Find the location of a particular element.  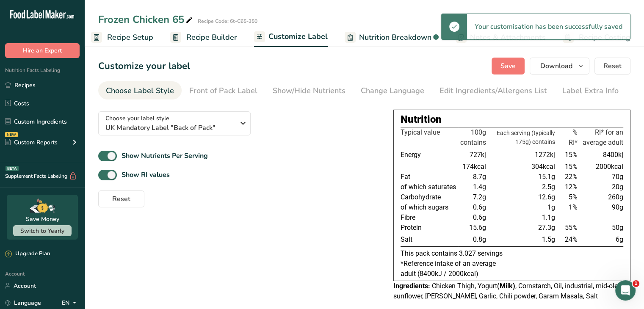

td: 2000kcal is located at coordinates (601, 167).